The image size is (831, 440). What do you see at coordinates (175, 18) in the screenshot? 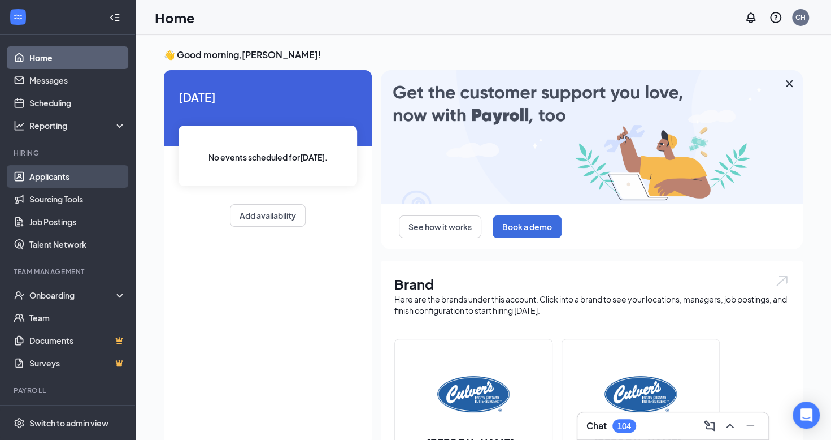
I see `h1: Home` at bounding box center [175, 18].